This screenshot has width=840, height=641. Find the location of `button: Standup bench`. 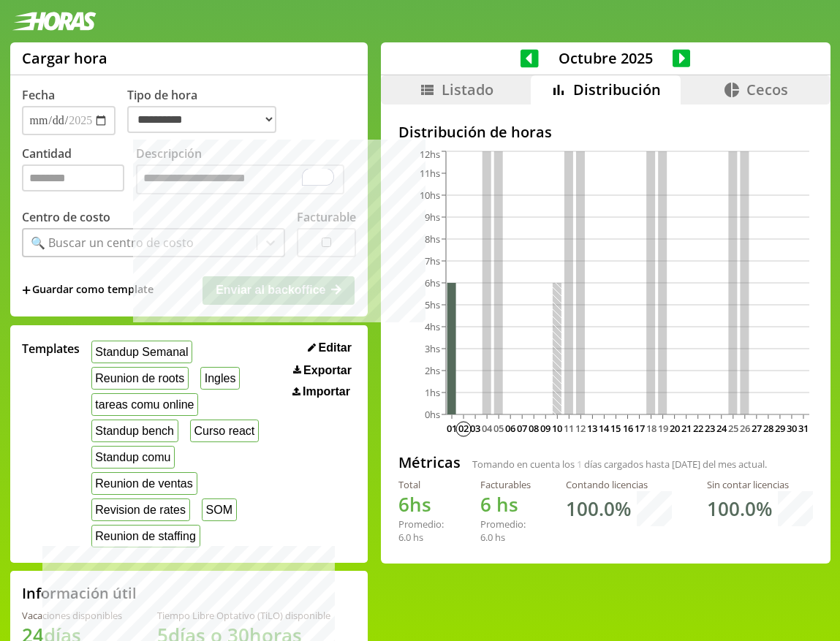

button: Standup bench is located at coordinates (135, 430).